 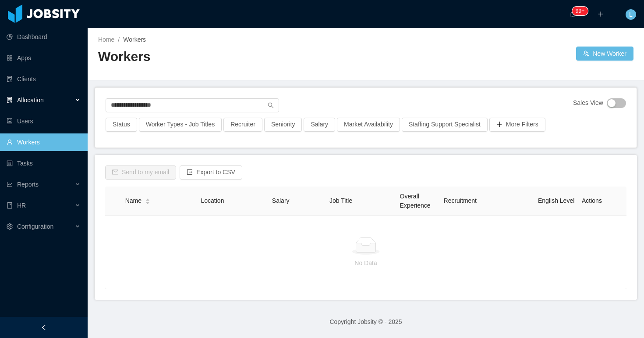 I want to click on button: Seniority, so click(x=283, y=125).